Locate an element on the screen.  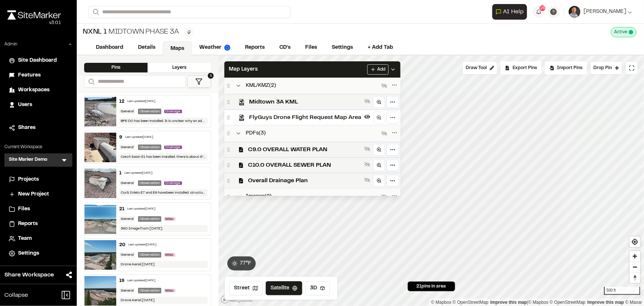
a: Team is located at coordinates (39, 239).